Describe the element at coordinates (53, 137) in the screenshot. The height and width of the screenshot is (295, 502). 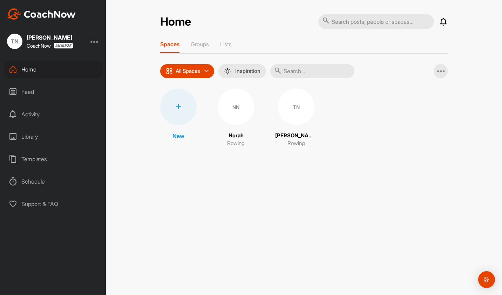
I see `div: Library` at that location.